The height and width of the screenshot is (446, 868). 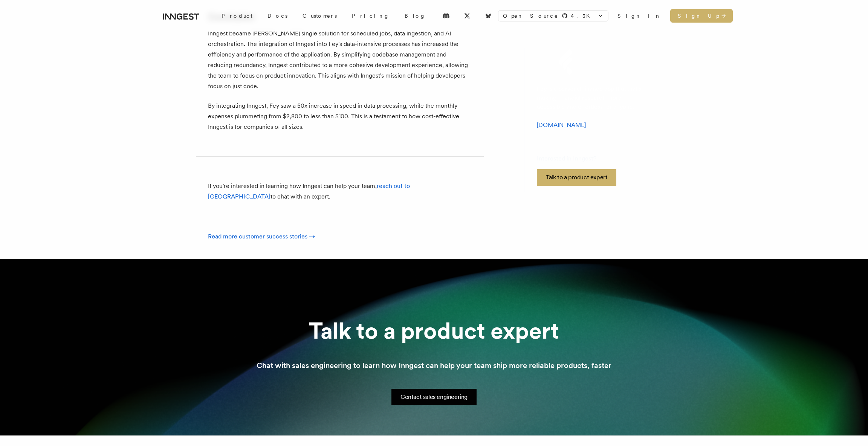 What do you see at coordinates (415, 16) in the screenshot?
I see `a: Blog` at bounding box center [415, 16].